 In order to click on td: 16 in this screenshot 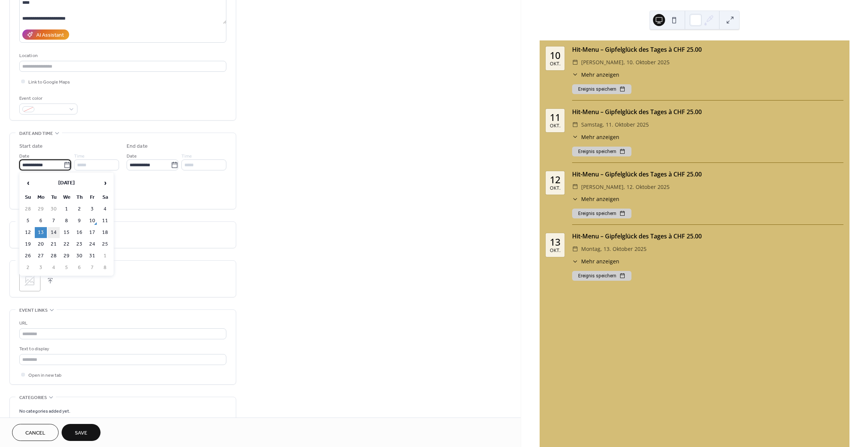, I will do `click(79, 233)`.